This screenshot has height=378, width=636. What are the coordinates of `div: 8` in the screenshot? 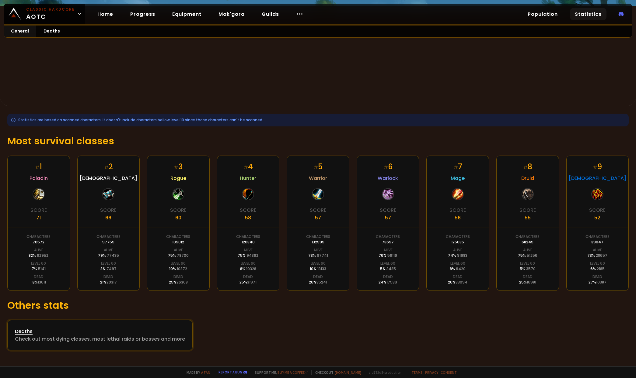 It's located at (527, 167).